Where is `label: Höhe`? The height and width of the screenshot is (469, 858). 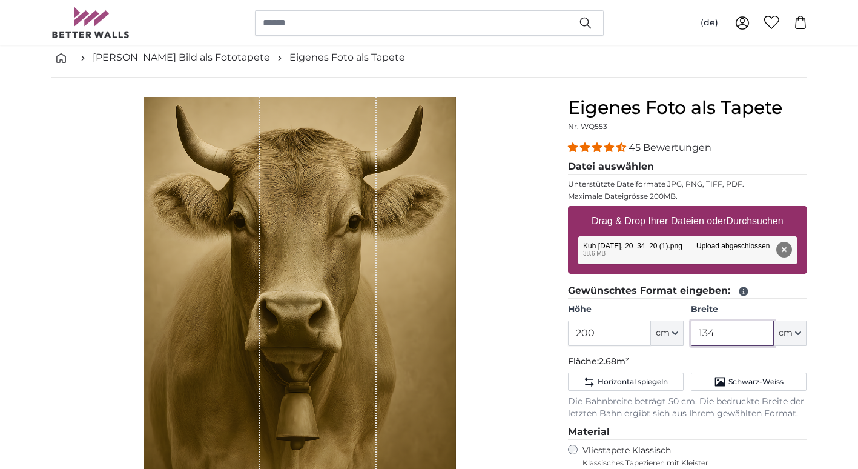
label: Höhe is located at coordinates (626, 310).